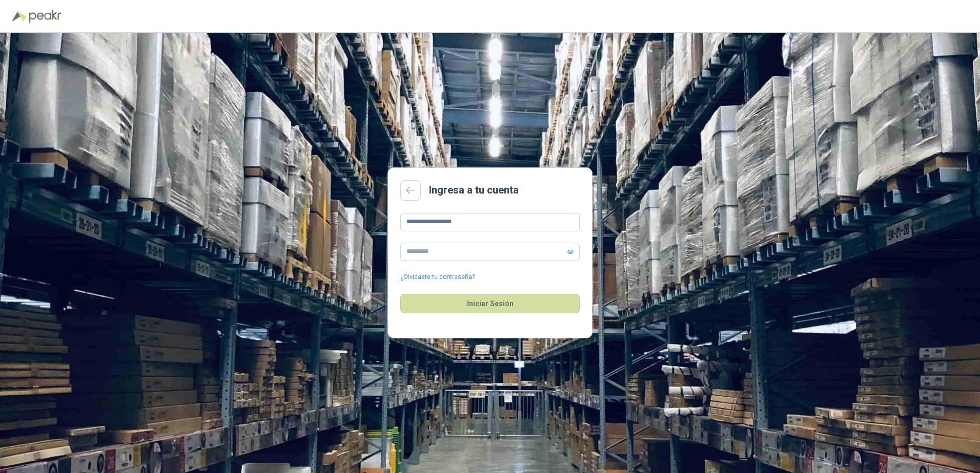  I want to click on button: Iniciar Sesión, so click(490, 304).